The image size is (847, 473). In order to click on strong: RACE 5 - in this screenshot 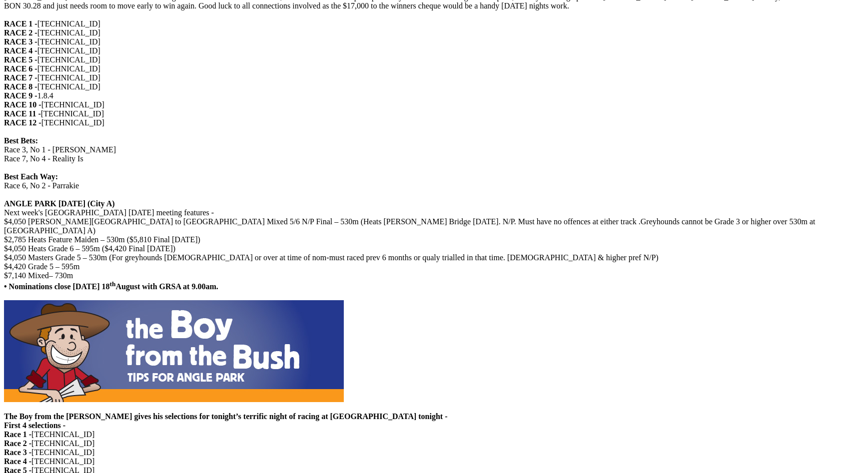, I will do `click(20, 59)`.